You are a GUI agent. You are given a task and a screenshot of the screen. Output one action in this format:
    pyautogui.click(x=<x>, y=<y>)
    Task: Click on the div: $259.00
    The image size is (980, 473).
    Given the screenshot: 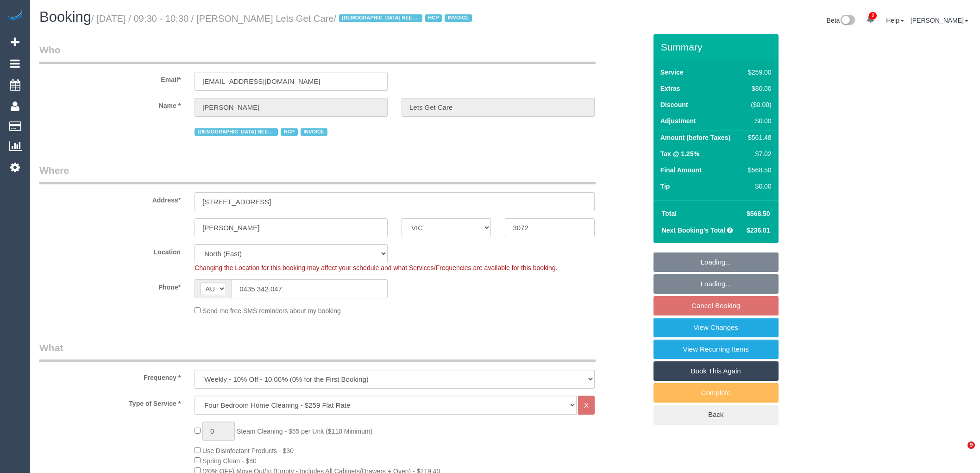 What is the action you would take?
    pyautogui.click(x=758, y=72)
    